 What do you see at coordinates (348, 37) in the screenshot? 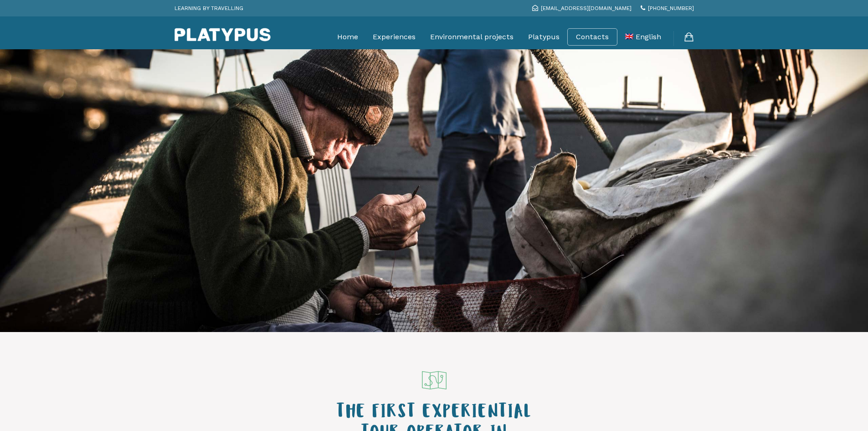
I see `a: Home` at bounding box center [348, 37].